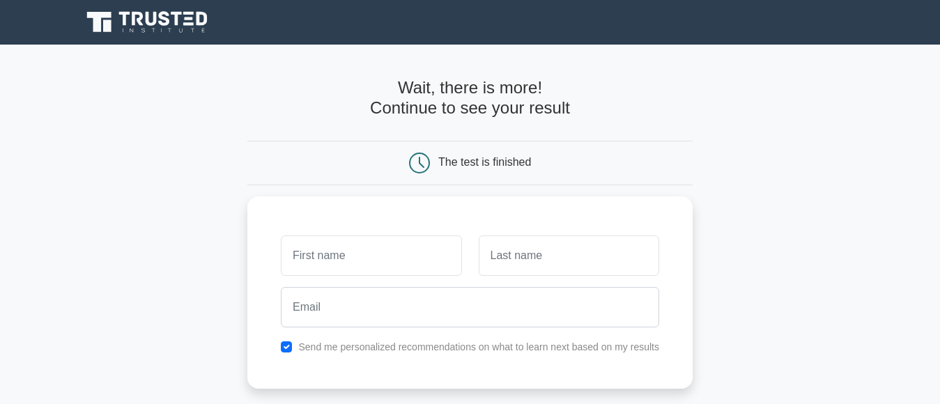 This screenshot has height=404, width=940. I want to click on div: The test is finished, so click(484, 162).